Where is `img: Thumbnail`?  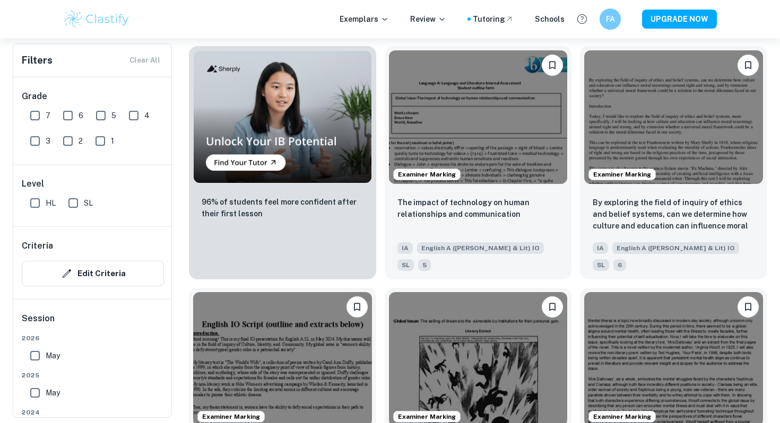
img: Thumbnail is located at coordinates (282, 117).